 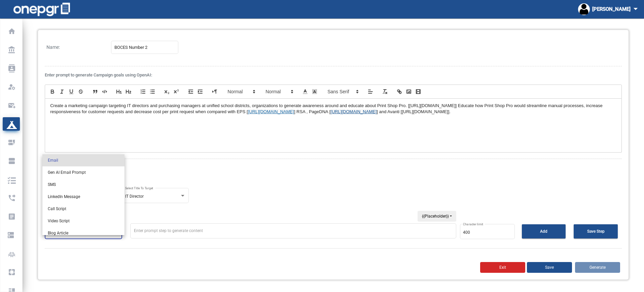 What do you see at coordinates (84, 160) in the screenshot?
I see `span: Email` at bounding box center [84, 160].